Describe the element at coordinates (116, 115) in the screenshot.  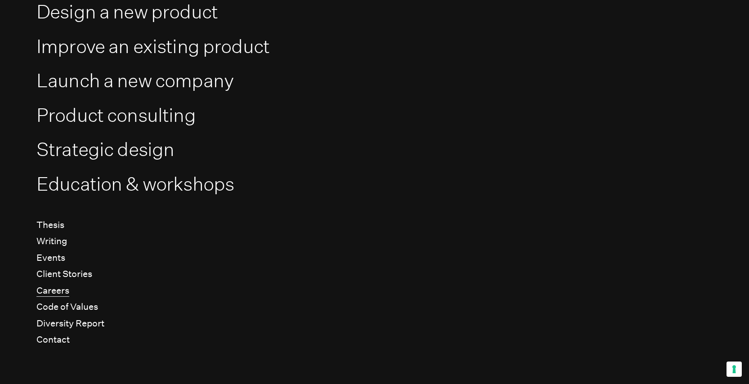
I see `a: Product consulting` at that location.